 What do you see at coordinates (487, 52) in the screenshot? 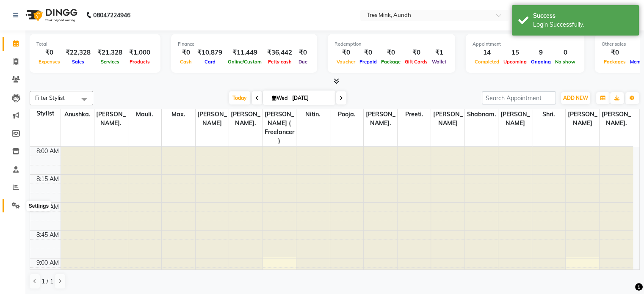
I see `div: 14` at bounding box center [487, 52].